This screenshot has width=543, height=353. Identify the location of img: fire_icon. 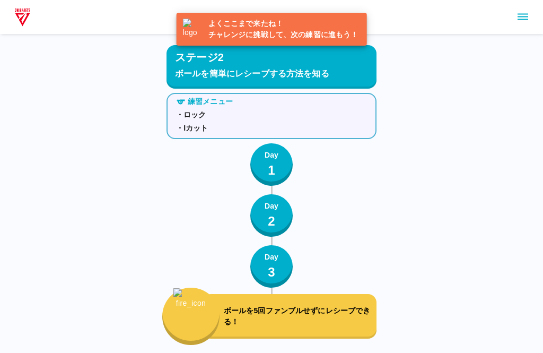
(191, 310).